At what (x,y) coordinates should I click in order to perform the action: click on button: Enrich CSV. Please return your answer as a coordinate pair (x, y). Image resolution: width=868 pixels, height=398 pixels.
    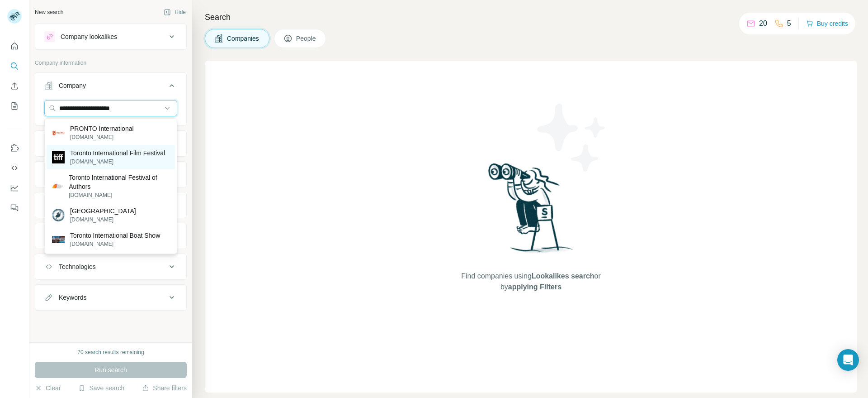
    Looking at the image, I should click on (14, 86).